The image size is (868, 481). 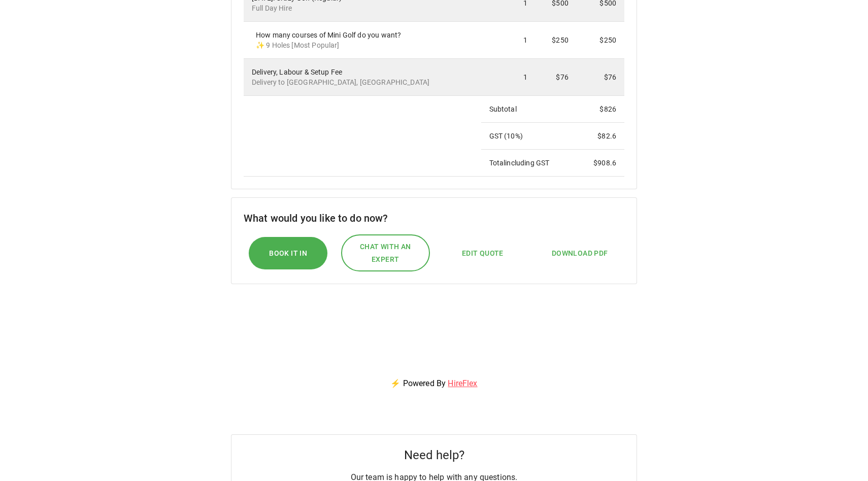 I want to click on td: Subtotal, so click(x=529, y=109).